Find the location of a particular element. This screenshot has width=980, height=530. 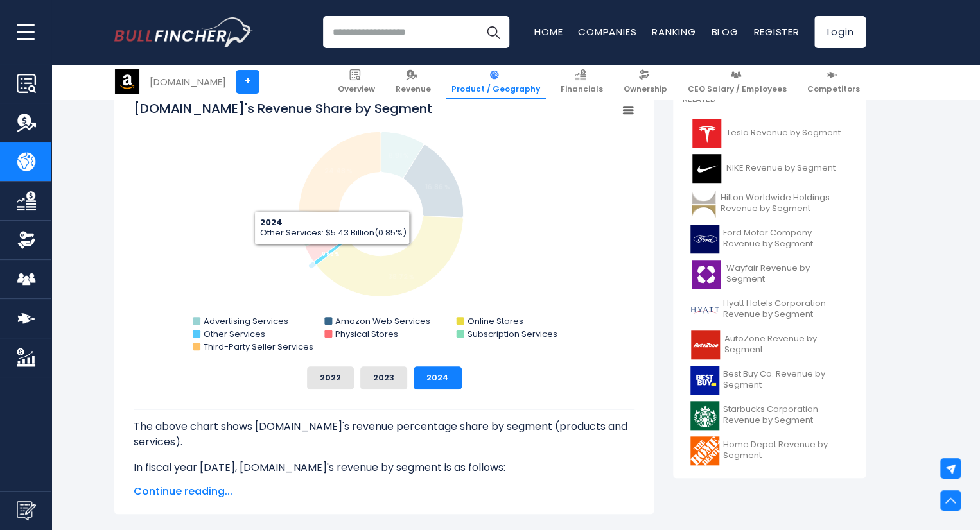

a: Competitors is located at coordinates (833, 82).